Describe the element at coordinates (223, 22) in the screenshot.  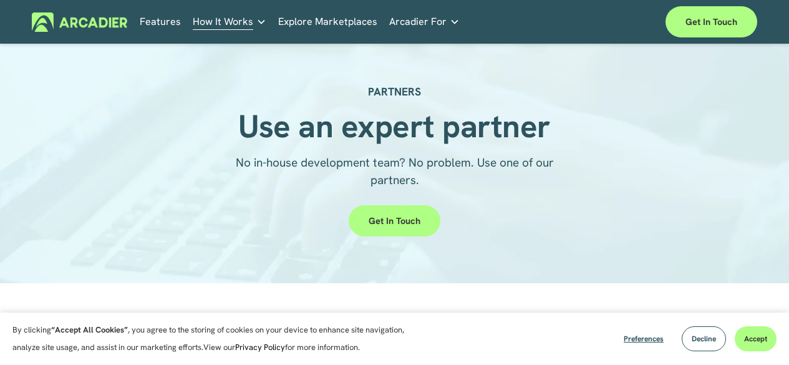
I see `span: How It Works` at that location.